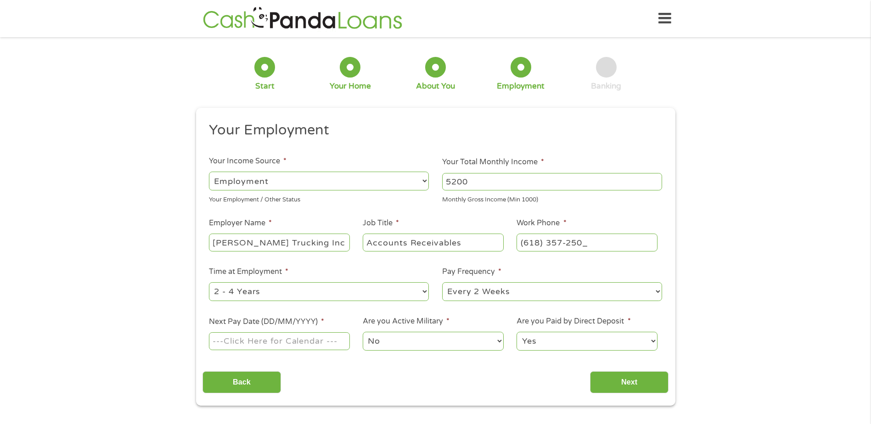  I want to click on input: Next, so click(629, 382).